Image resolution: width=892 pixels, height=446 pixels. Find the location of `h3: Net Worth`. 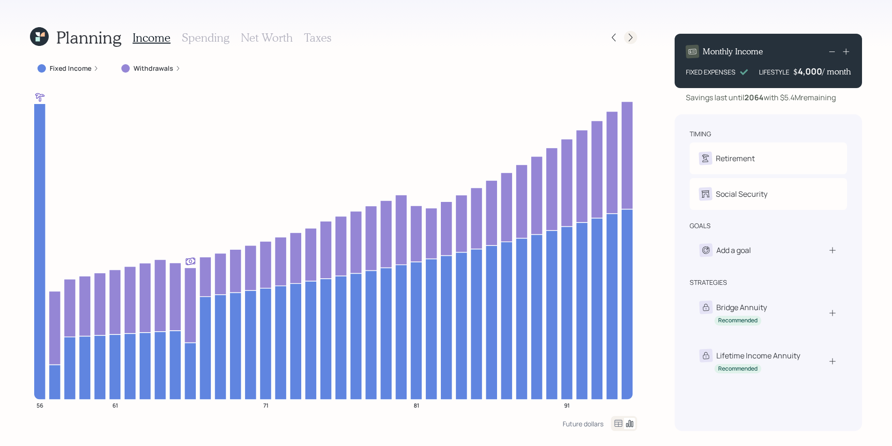

h3: Net Worth is located at coordinates (267, 37).